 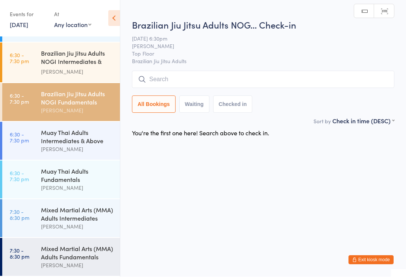 What do you see at coordinates (28, 14) in the screenshot?
I see `div: Events for` at bounding box center [28, 14].